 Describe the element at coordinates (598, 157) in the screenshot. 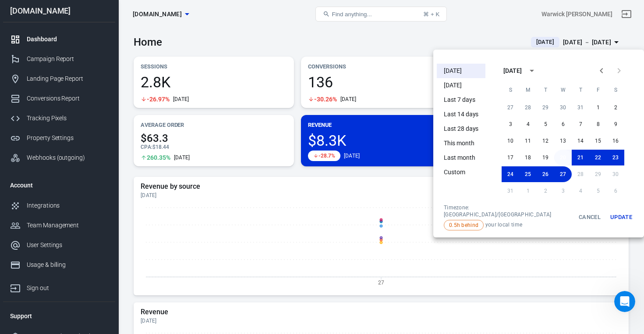

I see `button: 22` at that location.